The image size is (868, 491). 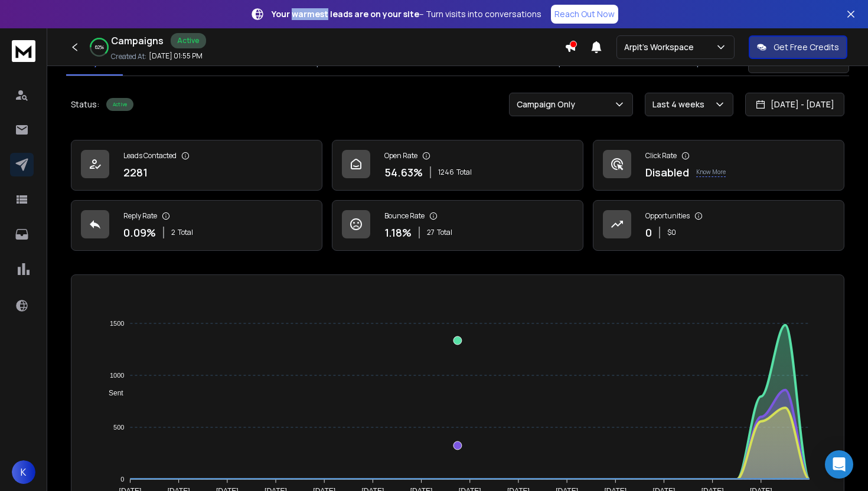 What do you see at coordinates (661, 47) in the screenshot?
I see `p: Arpit's Workspace` at bounding box center [661, 47].